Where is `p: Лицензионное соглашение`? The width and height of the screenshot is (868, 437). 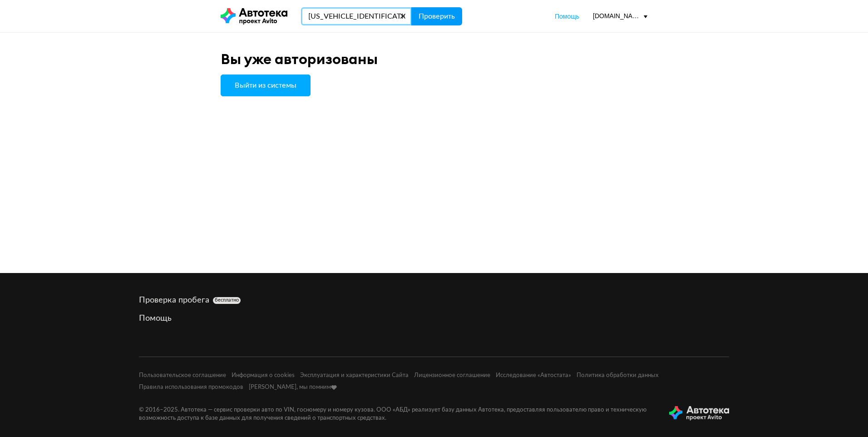 p: Лицензионное соглашение is located at coordinates (452, 376).